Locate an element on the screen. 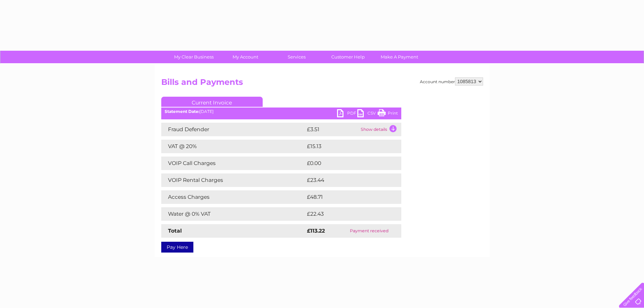  a: Make A Payment is located at coordinates (399, 57).